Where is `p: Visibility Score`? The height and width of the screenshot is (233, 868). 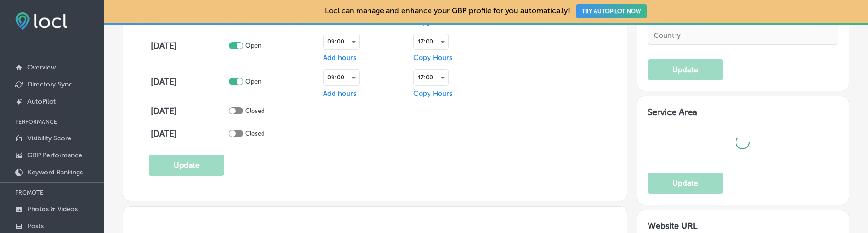 p: Visibility Score is located at coordinates (49, 138).